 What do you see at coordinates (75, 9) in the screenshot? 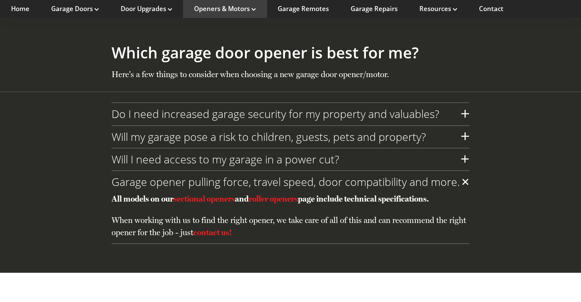
I see `a: Garage Doors` at bounding box center [75, 9].